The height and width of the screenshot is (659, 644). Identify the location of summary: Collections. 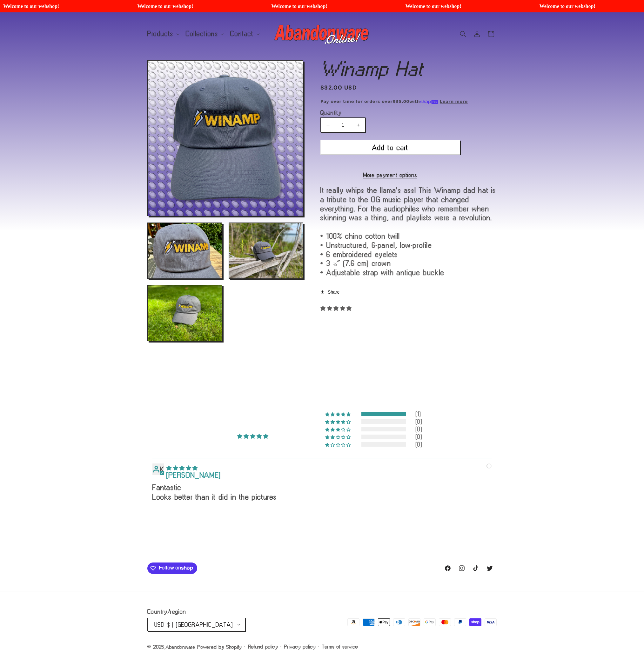
(204, 34).